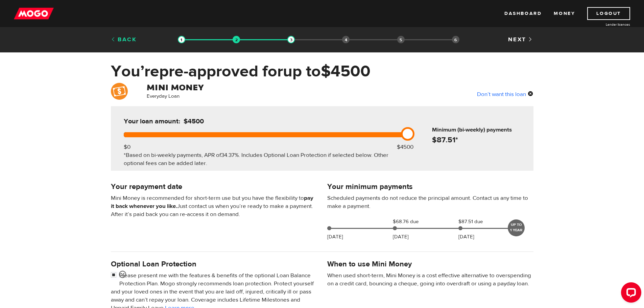  What do you see at coordinates (16, 13) in the screenshot?
I see `button: Open LiveChat chat widget` at bounding box center [16, 13].